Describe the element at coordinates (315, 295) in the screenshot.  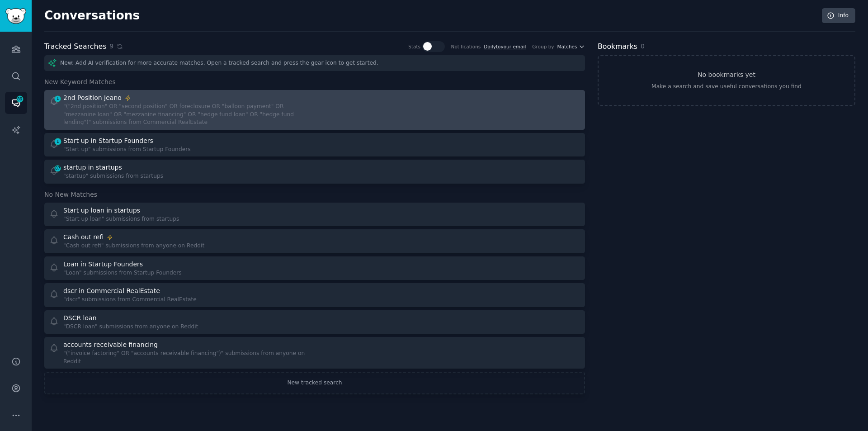
I see `a: dscr in Commercial RealEstate"dscr" submissions from Commercial RealEstate` at that location.